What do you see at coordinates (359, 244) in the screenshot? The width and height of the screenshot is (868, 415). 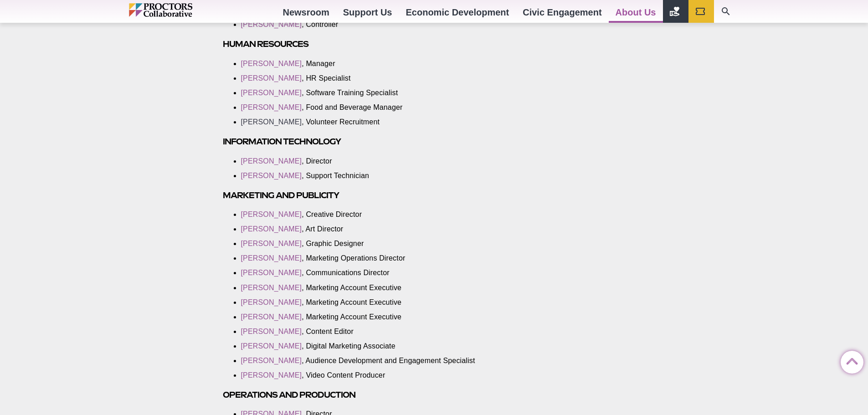 I see `li: , Graphic Designer` at bounding box center [359, 244].